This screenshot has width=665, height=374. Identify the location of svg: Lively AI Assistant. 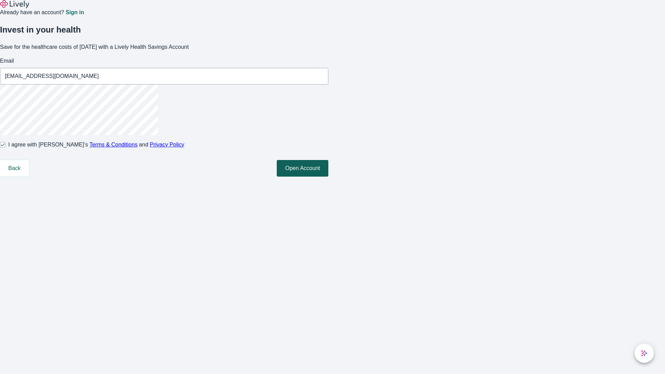
(645, 353).